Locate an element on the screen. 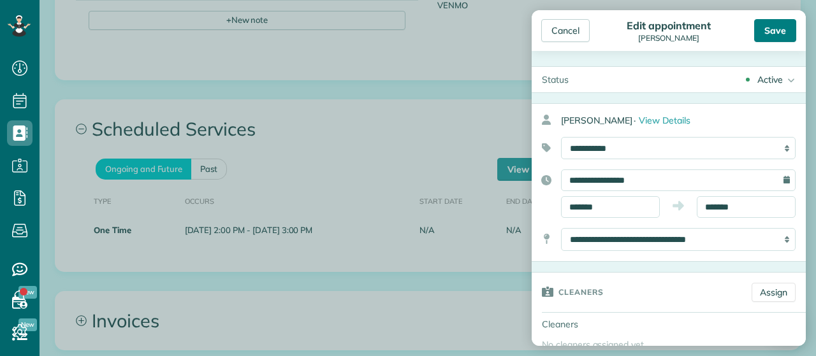 The height and width of the screenshot is (356, 816). h3: Cleaners is located at coordinates (581, 292).